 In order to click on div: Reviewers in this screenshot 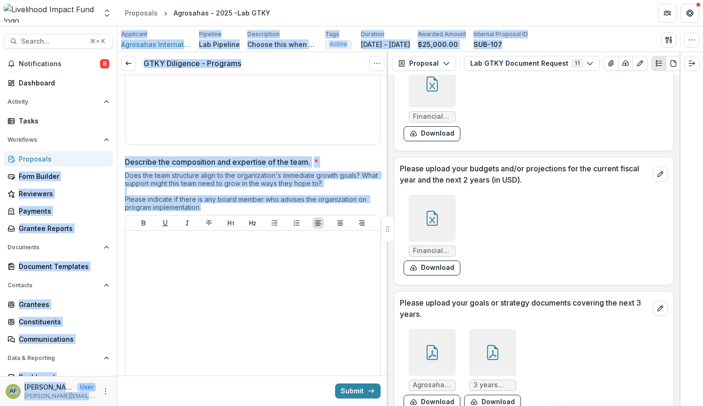, I will do `click(62, 193)`.